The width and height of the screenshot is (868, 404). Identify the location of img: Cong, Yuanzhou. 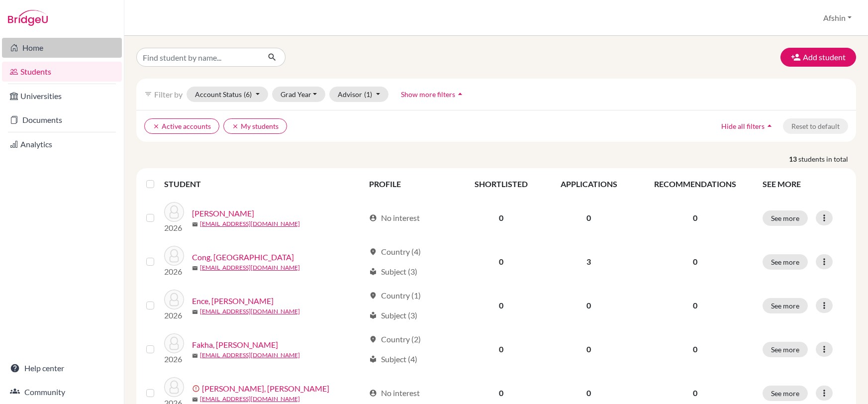
(174, 255).